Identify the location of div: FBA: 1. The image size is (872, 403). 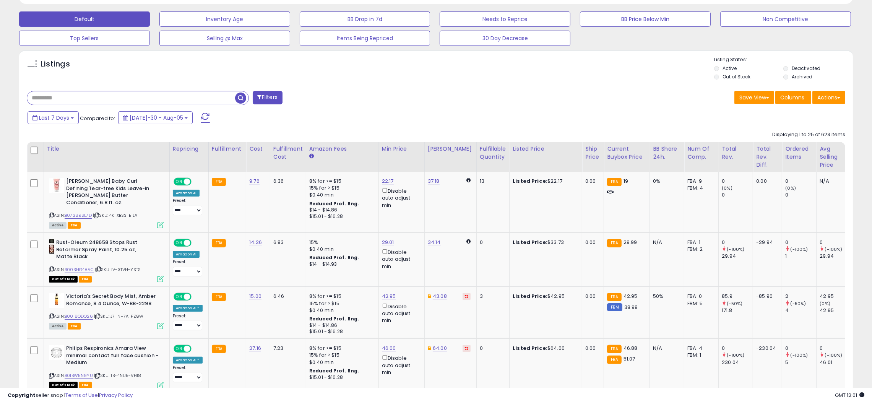
(700, 242).